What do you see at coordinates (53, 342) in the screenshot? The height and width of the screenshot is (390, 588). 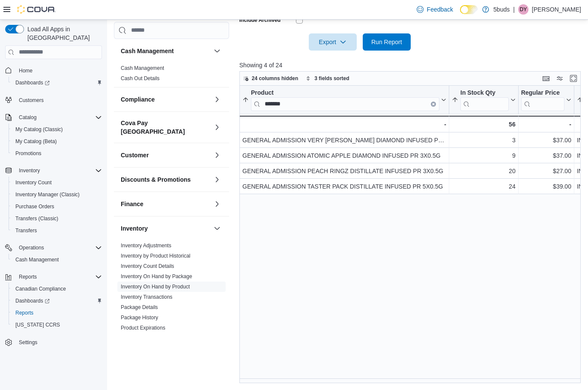 I see `button: Settings` at bounding box center [53, 342].